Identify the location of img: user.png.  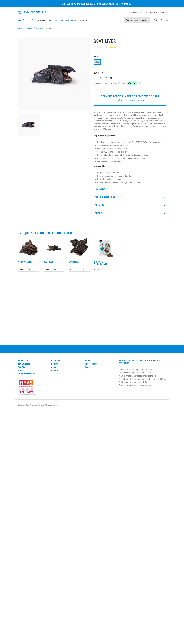
(161, 20).